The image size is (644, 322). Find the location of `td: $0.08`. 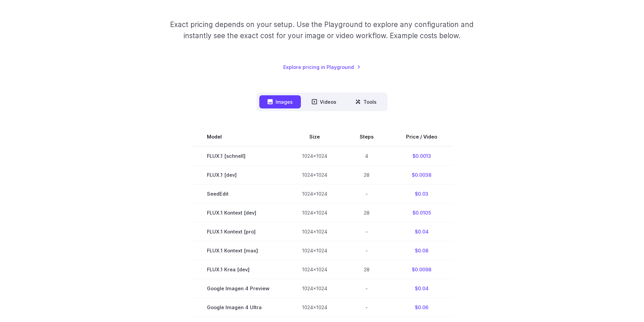

td: $0.08 is located at coordinates (421, 251).